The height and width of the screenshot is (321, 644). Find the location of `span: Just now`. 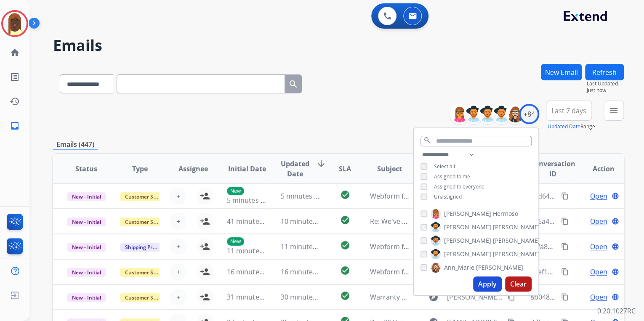

span: Just now is located at coordinates (606, 90).